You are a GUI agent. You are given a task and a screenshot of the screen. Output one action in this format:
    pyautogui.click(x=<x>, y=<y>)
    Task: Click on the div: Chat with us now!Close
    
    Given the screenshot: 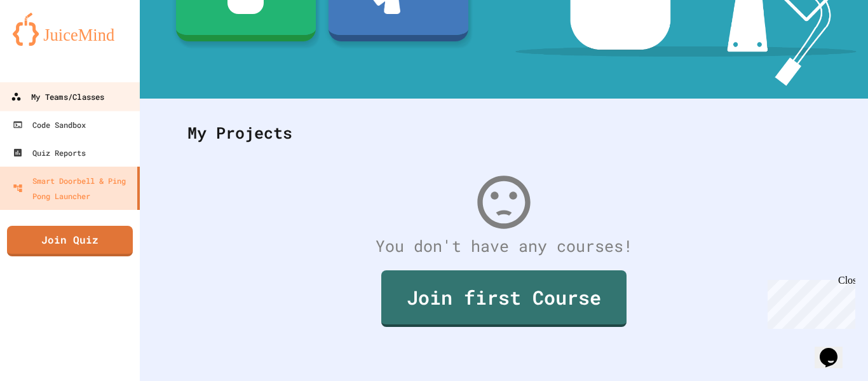 What is the action you would take?
    pyautogui.click(x=47, y=42)
    